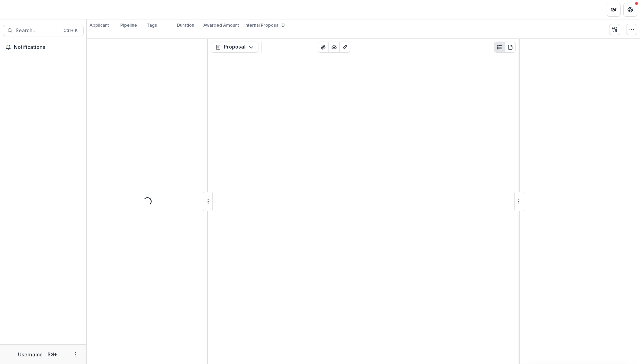 This screenshot has width=640, height=364. What do you see at coordinates (499, 47) in the screenshot?
I see `button: Plaintext view` at bounding box center [499, 47].